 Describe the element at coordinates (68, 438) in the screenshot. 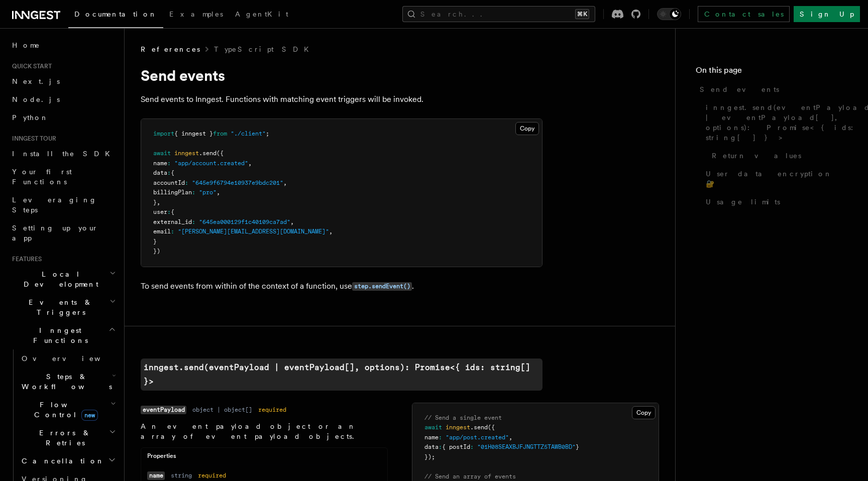

I see `button: Errors & Retries` at that location.